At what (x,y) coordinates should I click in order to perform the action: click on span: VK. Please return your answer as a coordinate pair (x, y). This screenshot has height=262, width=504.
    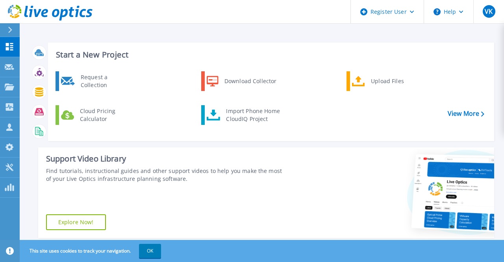
    Looking at the image, I should click on (488, 11).